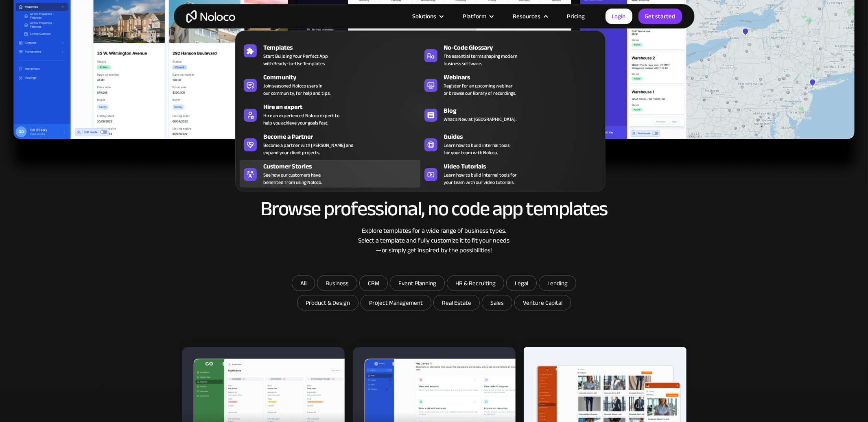  What do you see at coordinates (481, 60) in the screenshot?
I see `span: The essential terms shaping modern business software.` at bounding box center [481, 60].